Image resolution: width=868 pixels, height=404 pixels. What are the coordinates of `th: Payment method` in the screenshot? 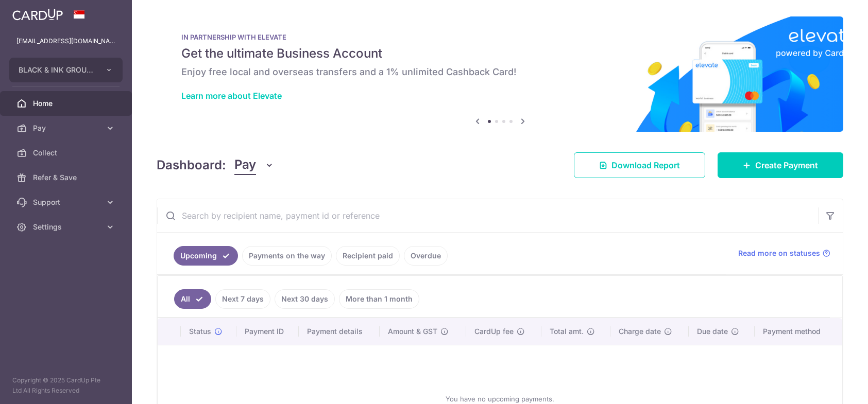 It's located at (798, 332).